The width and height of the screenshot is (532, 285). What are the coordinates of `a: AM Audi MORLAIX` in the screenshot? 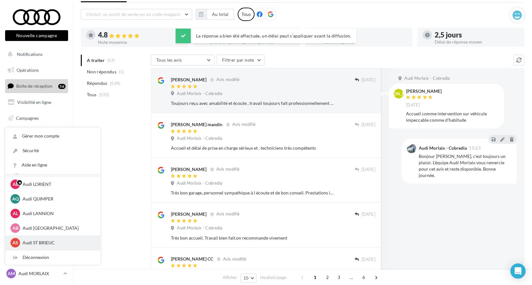 It's located at (37, 274).